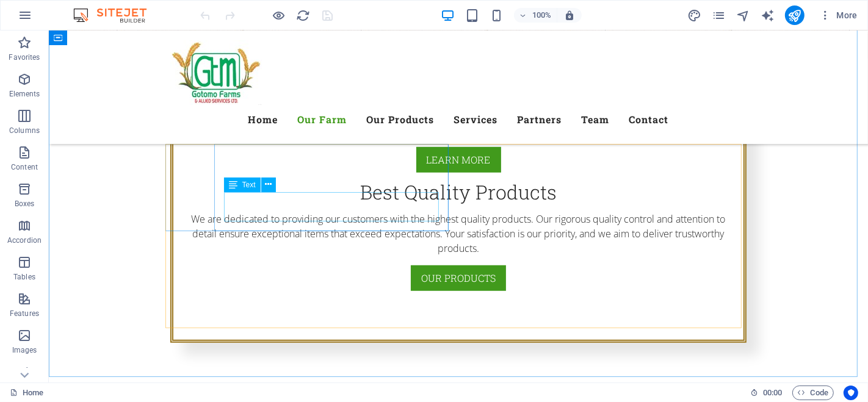  I want to click on i: Reload page, so click(304, 15).